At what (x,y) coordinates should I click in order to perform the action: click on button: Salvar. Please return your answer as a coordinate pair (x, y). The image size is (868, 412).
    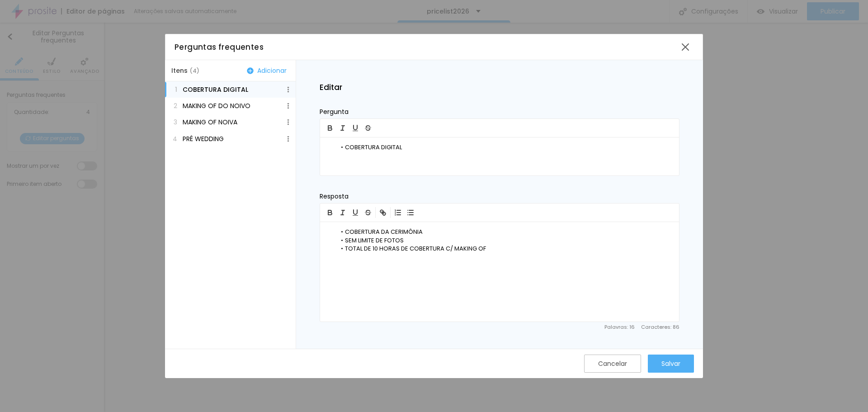
    Looking at the image, I should click on (671, 363).